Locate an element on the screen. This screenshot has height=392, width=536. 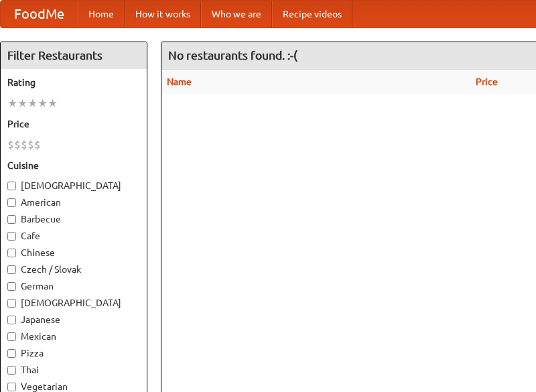
input: Japanese is located at coordinates (11, 320).